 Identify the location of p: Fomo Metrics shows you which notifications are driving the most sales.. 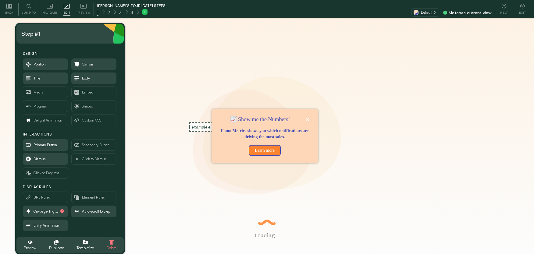
(265, 134).